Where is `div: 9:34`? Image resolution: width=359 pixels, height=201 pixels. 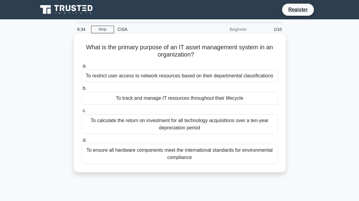
div: 9:34 is located at coordinates (82, 29).